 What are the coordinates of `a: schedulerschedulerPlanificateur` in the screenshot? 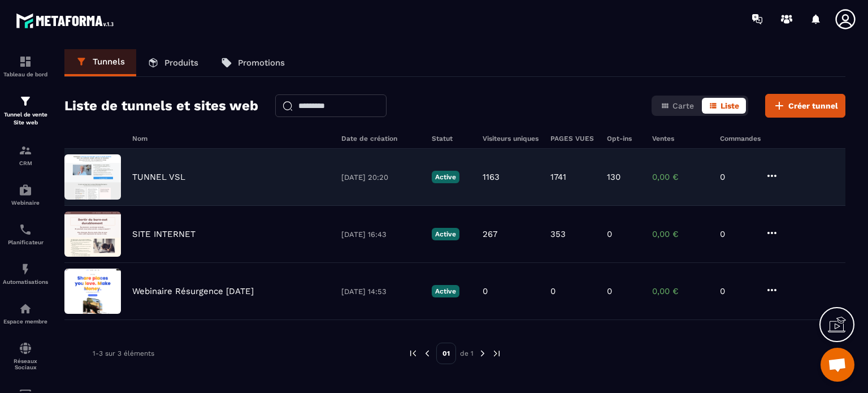 It's located at (26, 234).